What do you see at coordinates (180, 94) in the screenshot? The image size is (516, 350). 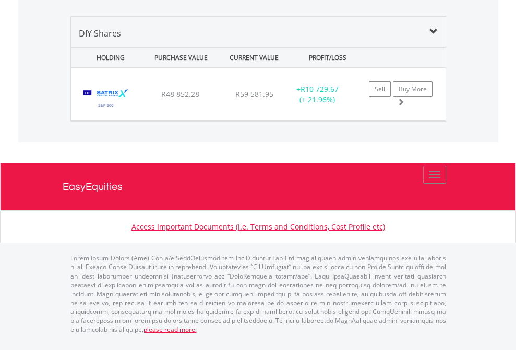 I see `span: R48 852.28` at bounding box center [180, 94].